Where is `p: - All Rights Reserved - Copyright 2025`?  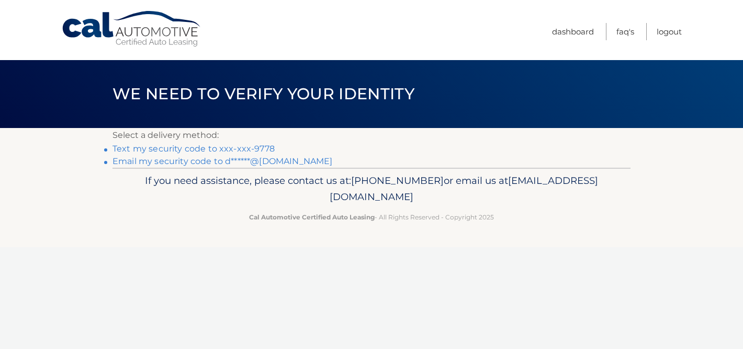
p: - All Rights Reserved - Copyright 2025 is located at coordinates (371, 217).